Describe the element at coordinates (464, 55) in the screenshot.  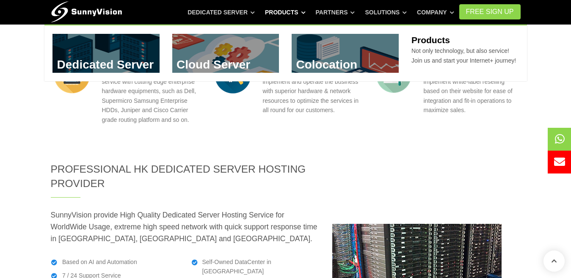
I see `span: Not only technology, but also service! Join us and start your Internet+ journey!` at that location.